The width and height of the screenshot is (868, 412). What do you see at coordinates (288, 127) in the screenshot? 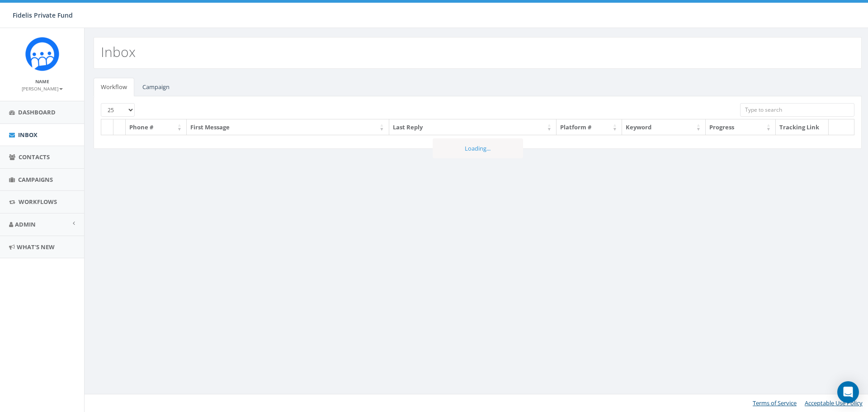
I see `th: First Message` at bounding box center [288, 127].